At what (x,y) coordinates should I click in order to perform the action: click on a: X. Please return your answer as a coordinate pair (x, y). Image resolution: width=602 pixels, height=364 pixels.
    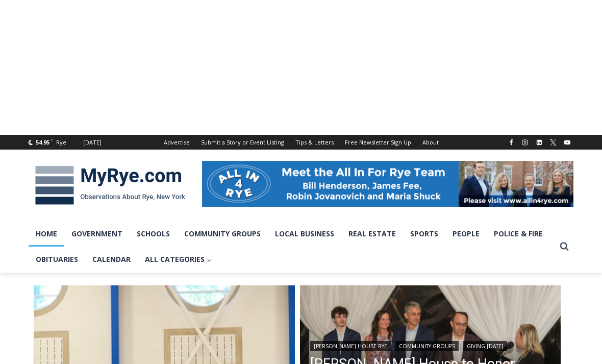
    Looking at the image, I should click on (553, 142).